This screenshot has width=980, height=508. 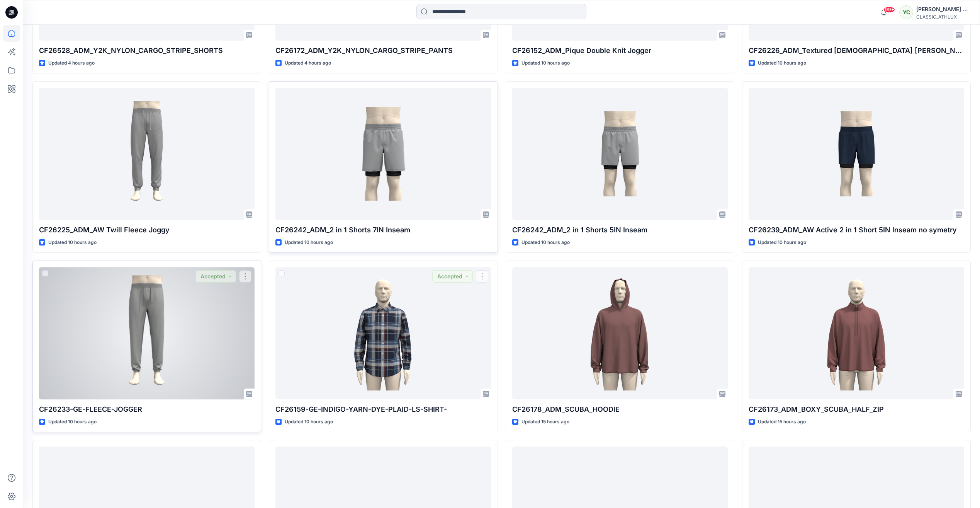 I want to click on a: CF26242_ADM_2 in 1 Shorts 5IN Inseam, so click(x=620, y=154).